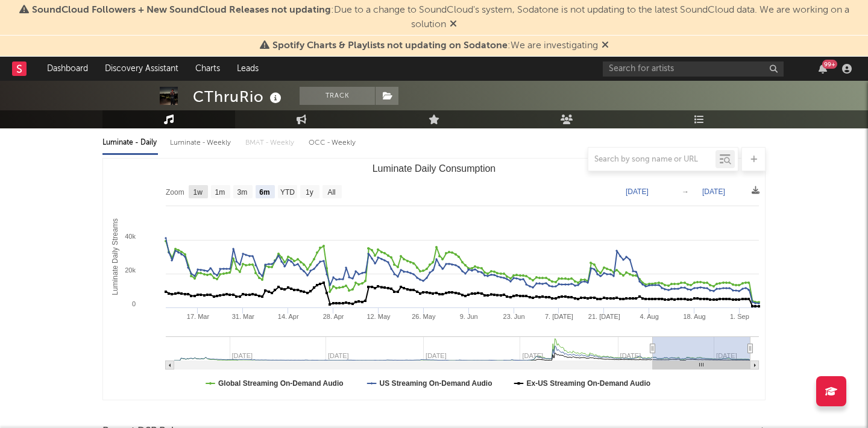 The height and width of the screenshot is (428, 868). What do you see at coordinates (130, 143) in the screenshot?
I see `div: Luminate - Daily` at bounding box center [130, 143].